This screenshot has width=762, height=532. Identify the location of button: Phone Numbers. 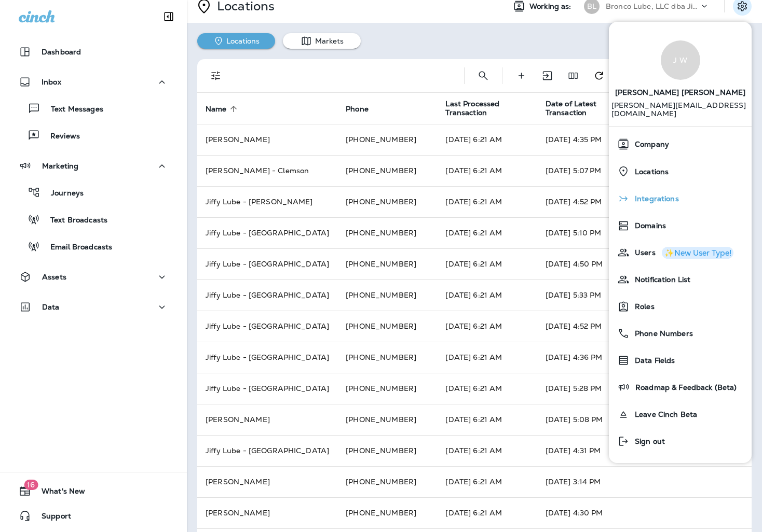
(680, 333).